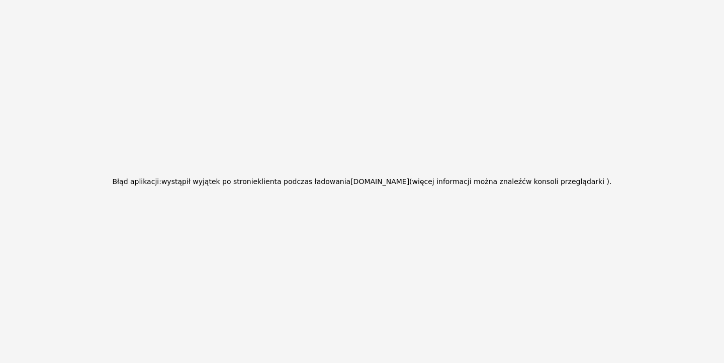 The height and width of the screenshot is (363, 724). What do you see at coordinates (209, 182) in the screenshot?
I see `font: wystąpił wyjątek po stronie` at bounding box center [209, 182].